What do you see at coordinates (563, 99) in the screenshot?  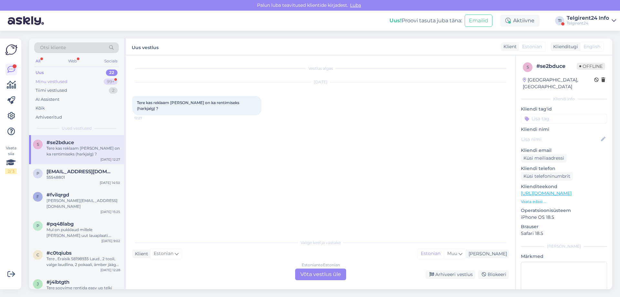 I see `div: Kliendi info` at bounding box center [563, 99].